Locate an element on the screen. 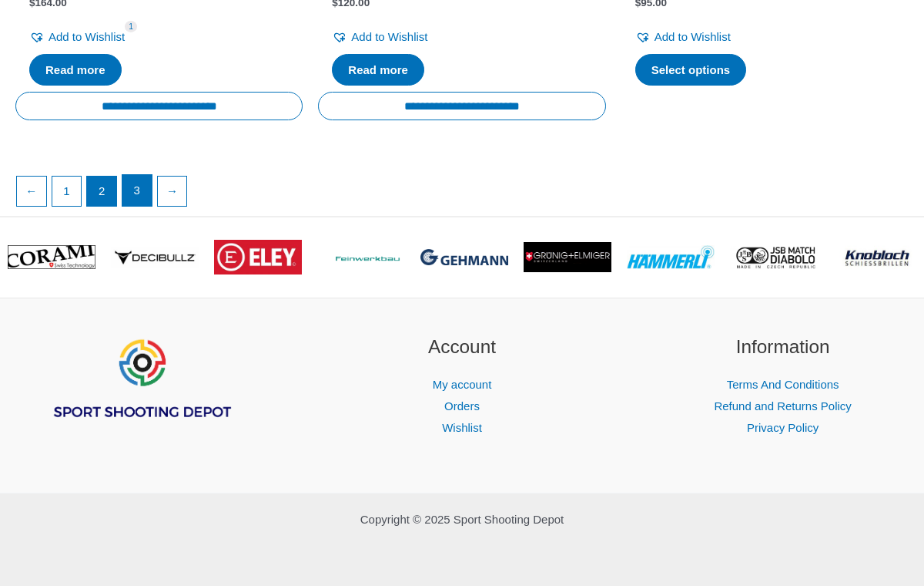 This screenshot has width=924, height=586. a: Select options for “845 Gehmann handstop” is located at coordinates (691, 70).